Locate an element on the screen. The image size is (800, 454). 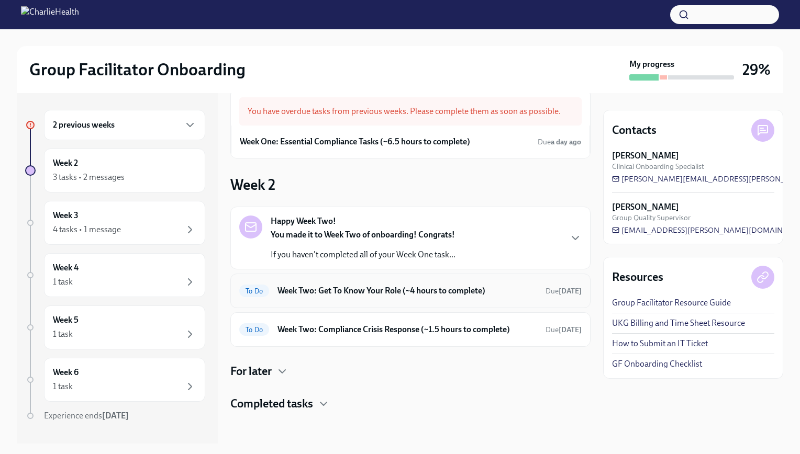
a: UKG Billing and Time Sheet Resource is located at coordinates (678, 324).